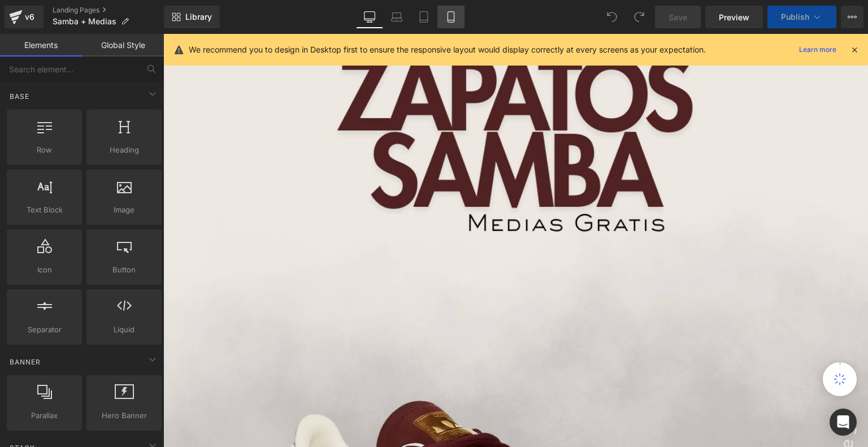  I want to click on span: Samba + Medias, so click(84, 21).